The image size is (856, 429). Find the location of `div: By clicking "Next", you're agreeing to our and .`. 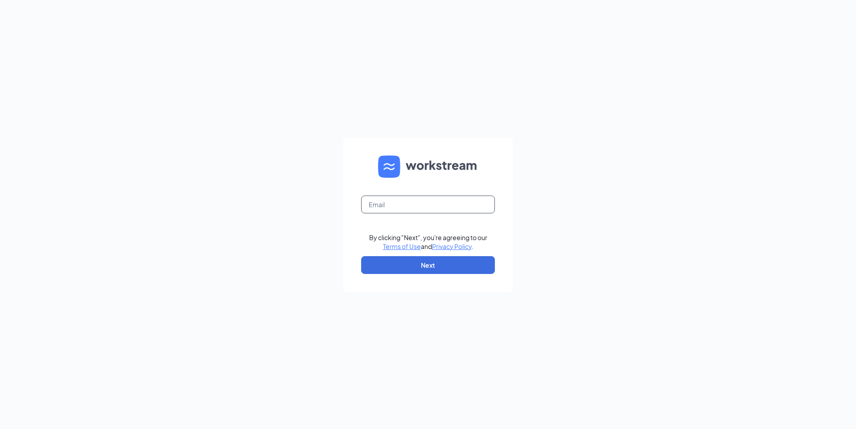

div: By clicking "Next", you're agreeing to our and . is located at coordinates (428, 242).